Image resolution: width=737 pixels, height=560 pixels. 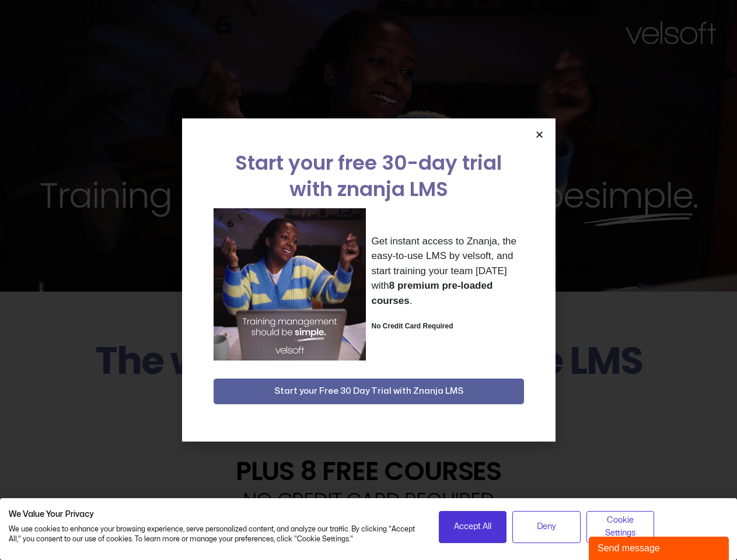 I want to click on span: Accept All, so click(x=473, y=527).